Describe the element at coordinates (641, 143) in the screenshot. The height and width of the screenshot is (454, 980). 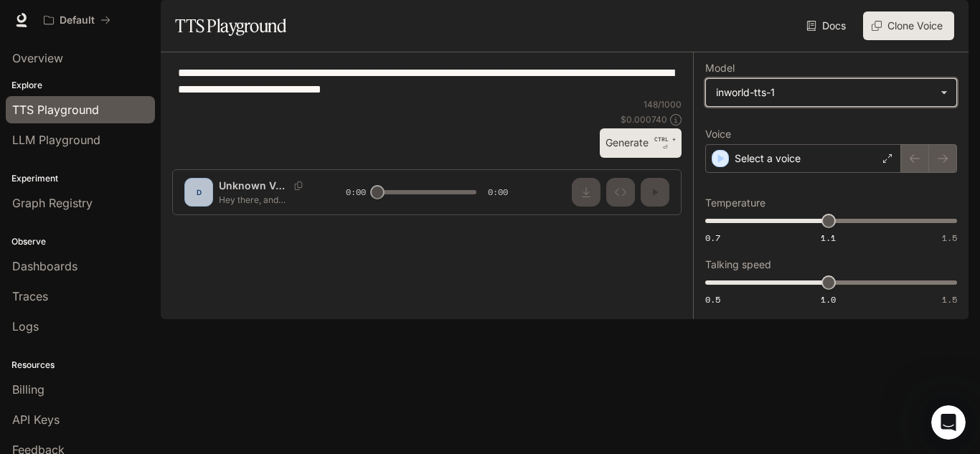
I see `button: GenerateCTRL +⏎` at that location.